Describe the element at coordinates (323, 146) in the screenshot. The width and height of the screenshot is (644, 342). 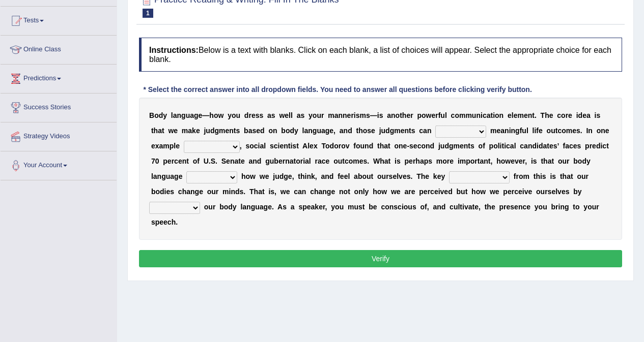
I see `b: T` at that location.